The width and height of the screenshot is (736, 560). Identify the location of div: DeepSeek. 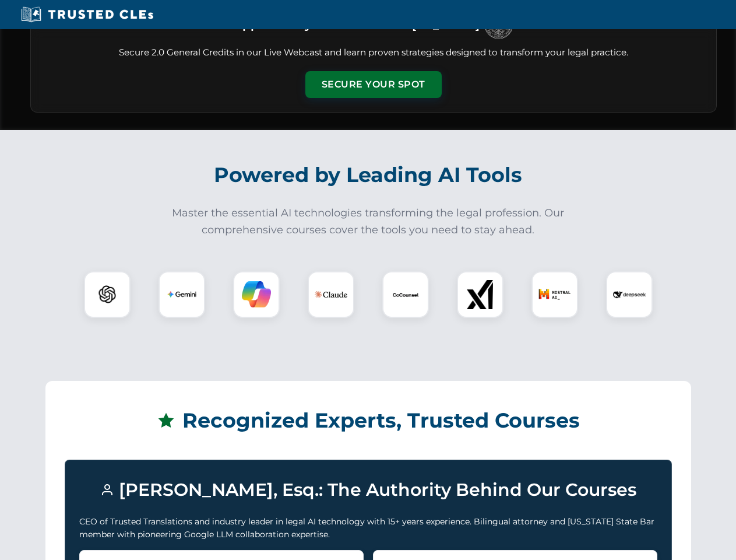
(630, 294).